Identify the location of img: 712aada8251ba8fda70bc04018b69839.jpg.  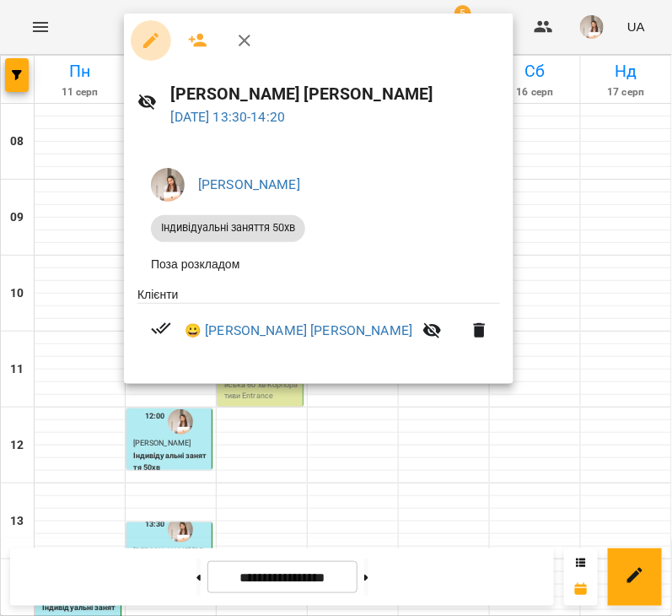
(168, 185).